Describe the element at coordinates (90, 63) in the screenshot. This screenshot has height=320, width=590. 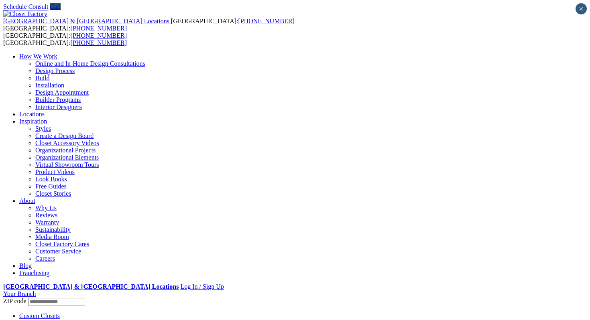
I see `a: Online and In-Home Design Consultations` at that location.